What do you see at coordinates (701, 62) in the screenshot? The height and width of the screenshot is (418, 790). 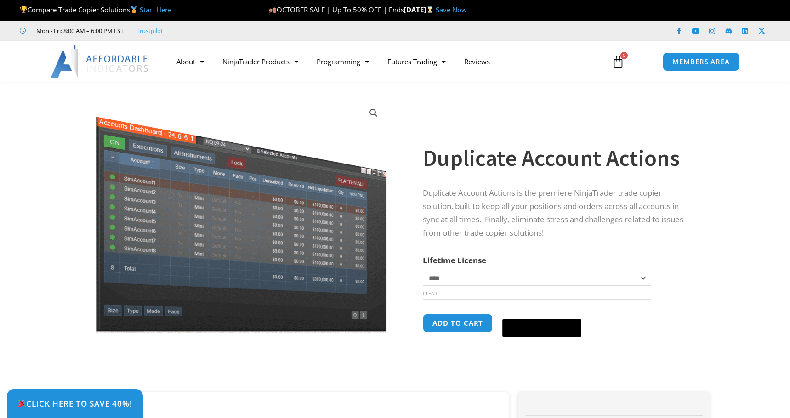 I see `span: MEMBERS AREA` at bounding box center [701, 62].